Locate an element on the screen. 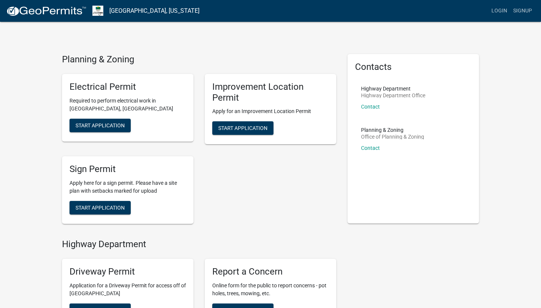  p: Office of Planning & Zoning is located at coordinates (393, 137).